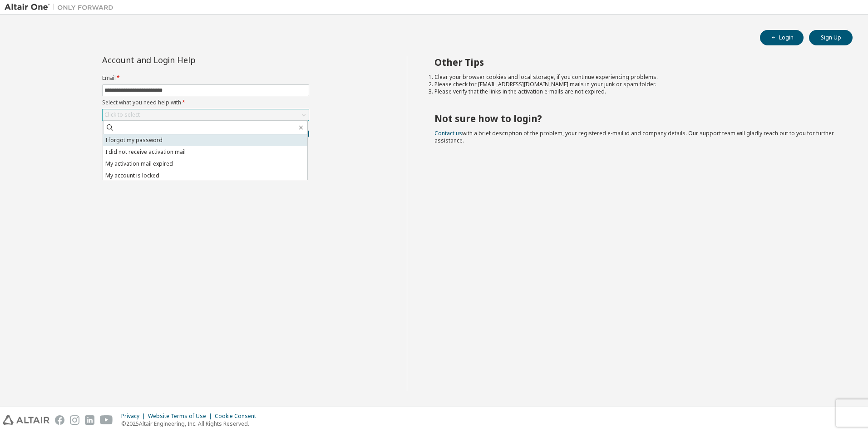 The width and height of the screenshot is (868, 433). I want to click on span: with a brief description of the problem, your registered e-mail id and company details. Our suppo..., so click(634, 137).